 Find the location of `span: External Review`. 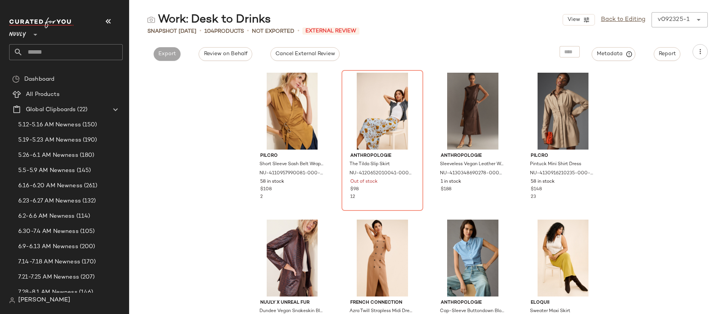

span: External Review is located at coordinates (331, 31).